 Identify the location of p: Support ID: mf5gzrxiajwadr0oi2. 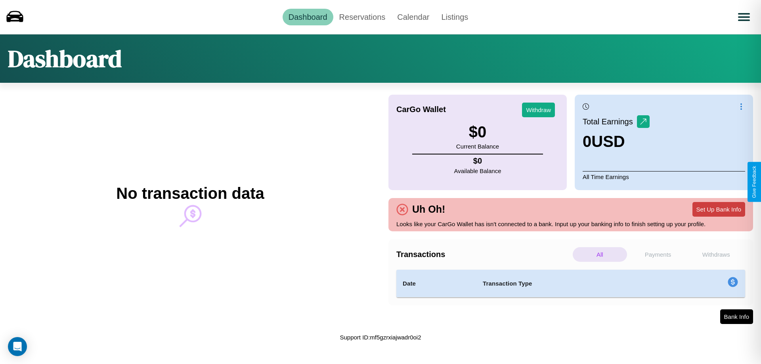
(380, 337).